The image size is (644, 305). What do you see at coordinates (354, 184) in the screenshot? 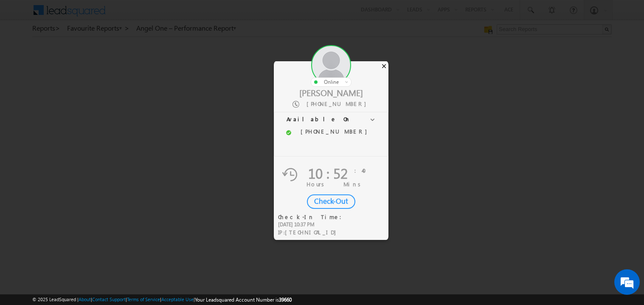
I see `span: Mins` at bounding box center [354, 184].